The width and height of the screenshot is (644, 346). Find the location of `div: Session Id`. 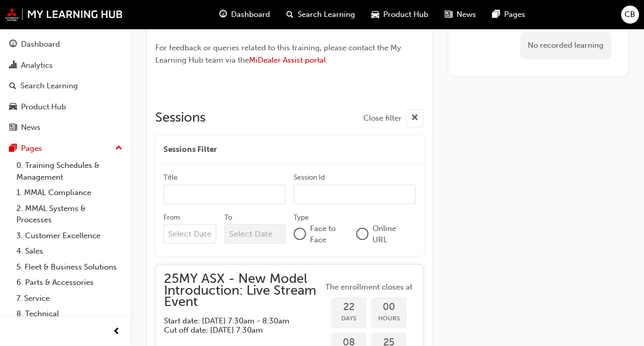

div: Session Id is located at coordinates (309, 177).